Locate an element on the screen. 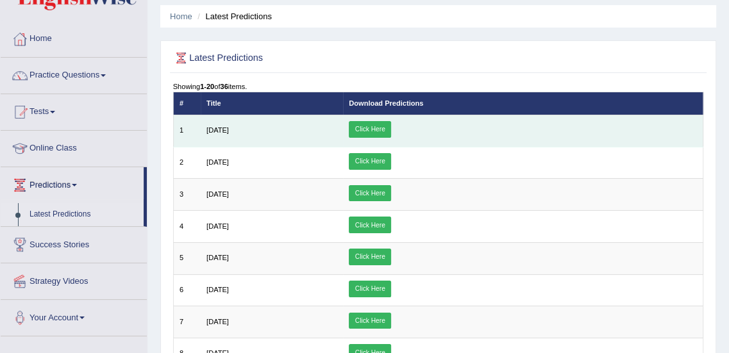 The width and height of the screenshot is (729, 353). b: 36 is located at coordinates (224, 87).